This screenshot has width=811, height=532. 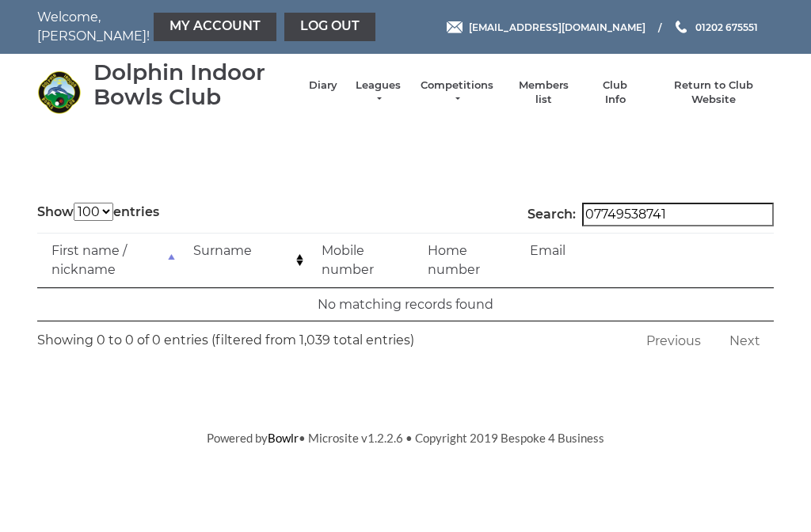 What do you see at coordinates (713, 93) in the screenshot?
I see `a: Return to Club Website` at bounding box center [713, 93].